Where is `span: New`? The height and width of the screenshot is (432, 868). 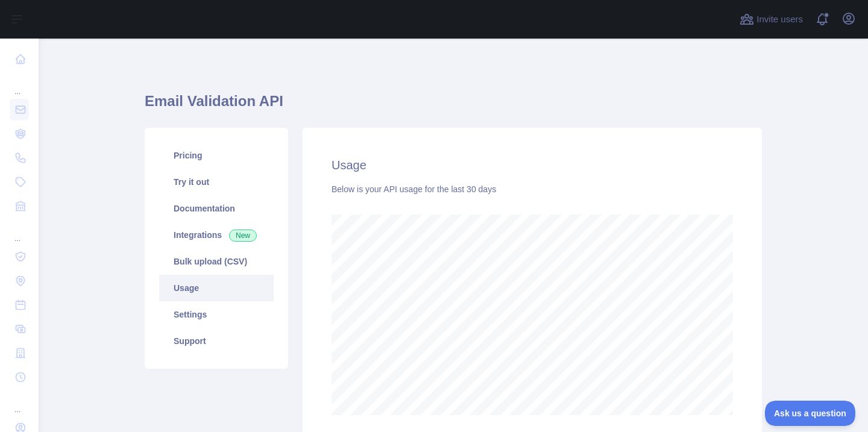 span: New is located at coordinates (243, 236).